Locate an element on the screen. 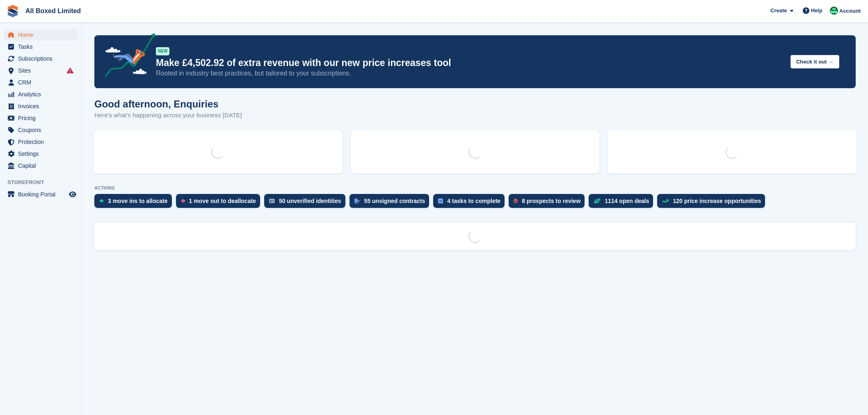  span: Home is located at coordinates (43, 35).